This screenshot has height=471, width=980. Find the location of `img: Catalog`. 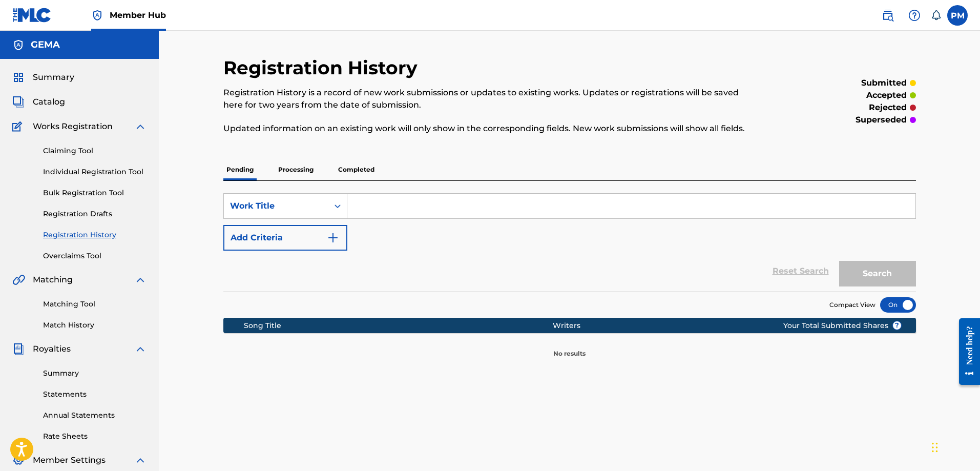

img: Catalog is located at coordinates (18, 102).